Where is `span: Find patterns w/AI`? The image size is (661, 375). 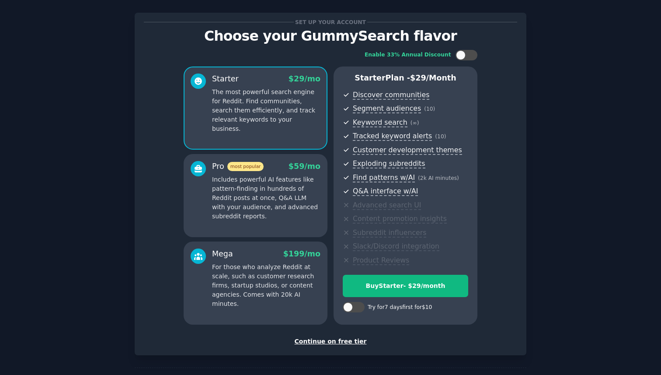 span: Find patterns w/AI is located at coordinates (384, 178).